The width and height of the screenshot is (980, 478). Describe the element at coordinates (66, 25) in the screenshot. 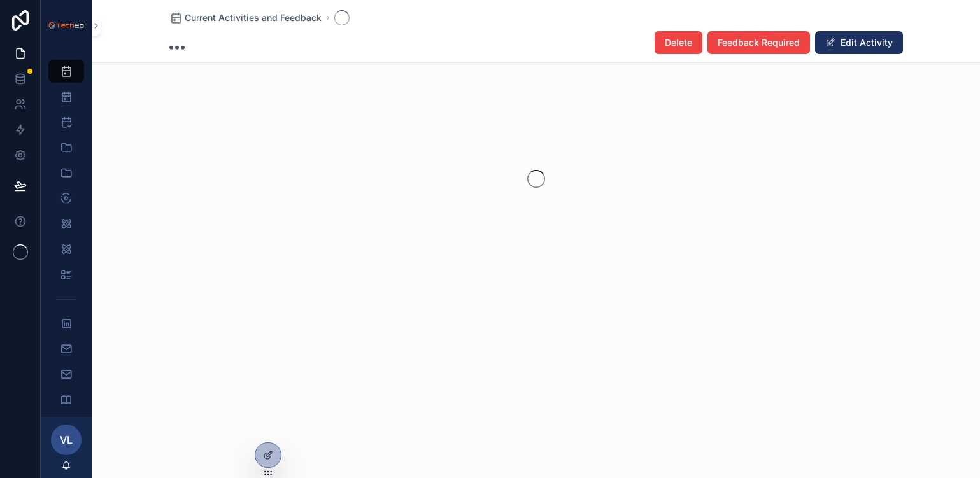

I see `img: App logo` at that location.